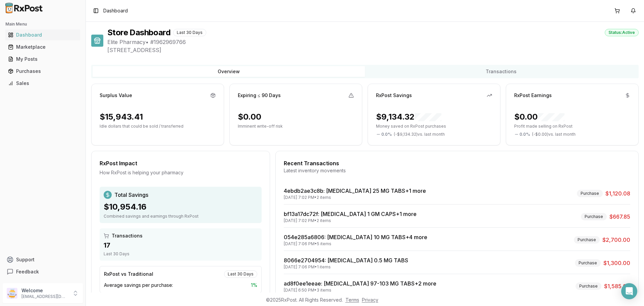 This screenshot has width=644, height=306. What do you see at coordinates (115, 11) in the screenshot?
I see `nav: breadcrumb` at bounding box center [115, 11].